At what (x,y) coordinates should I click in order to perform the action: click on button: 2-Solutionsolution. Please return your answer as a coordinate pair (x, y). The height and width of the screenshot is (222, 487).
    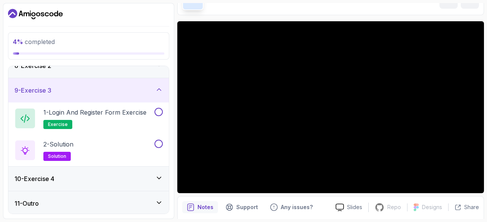
    Looking at the image, I should click on (89, 151).